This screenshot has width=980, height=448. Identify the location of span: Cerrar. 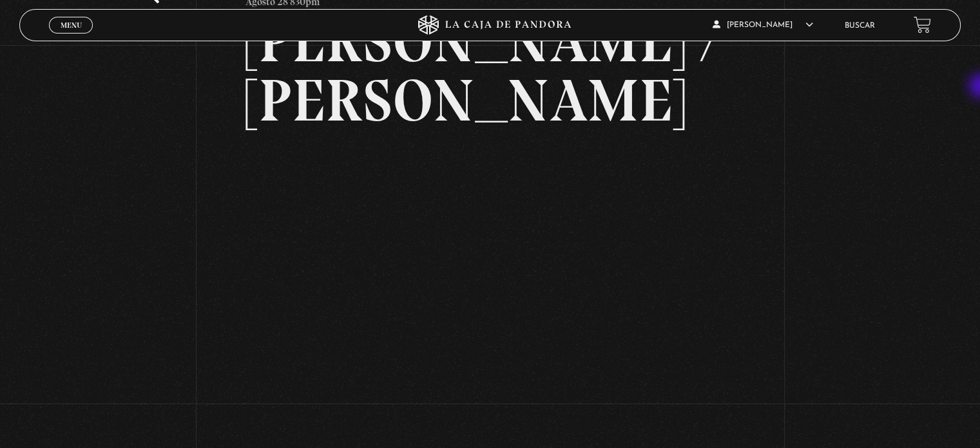
(71, 37).